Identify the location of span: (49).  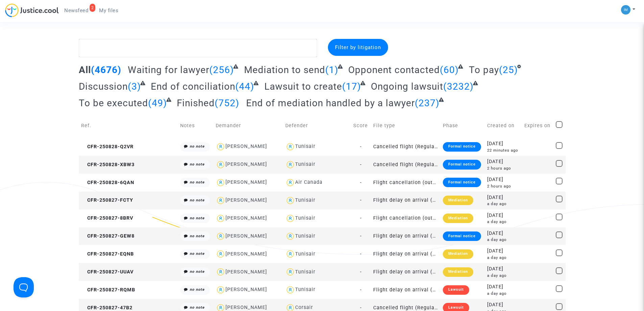
(157, 103).